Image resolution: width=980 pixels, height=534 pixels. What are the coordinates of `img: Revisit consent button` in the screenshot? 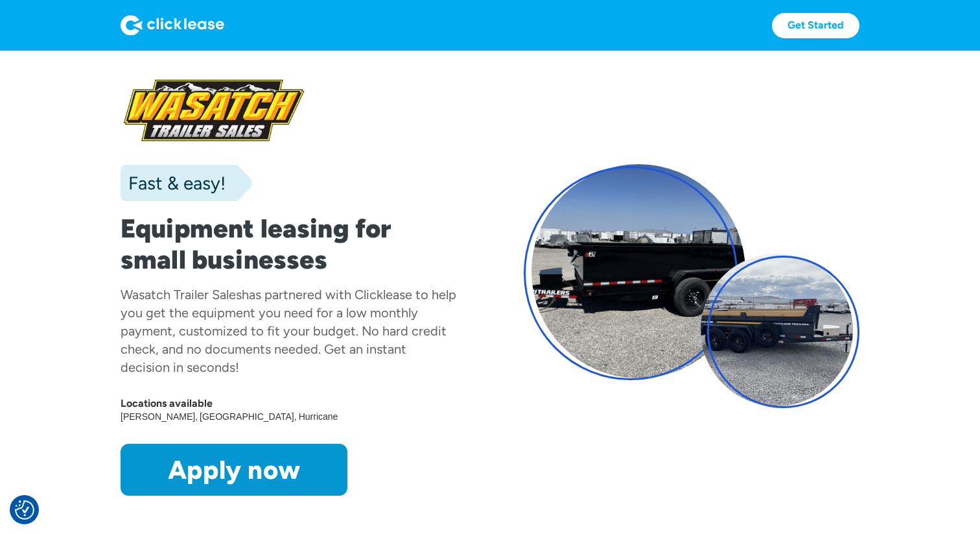 It's located at (25, 510).